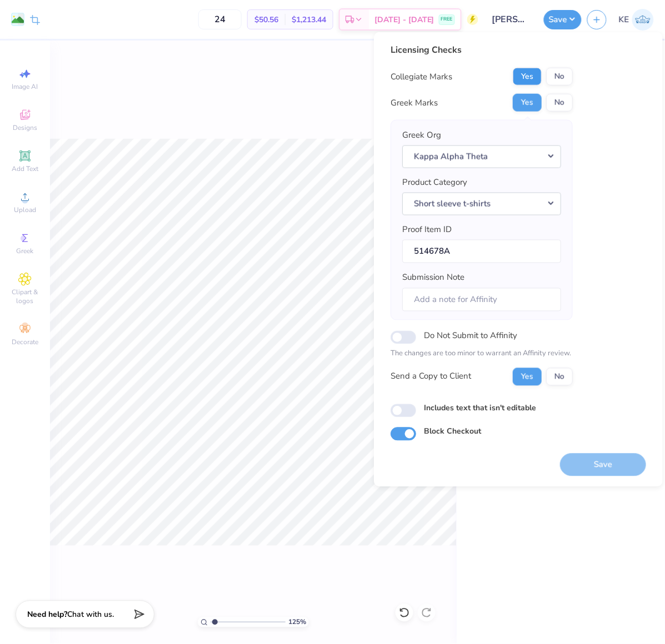 Image resolution: width=665 pixels, height=644 pixels. I want to click on button: Save, so click(563, 19).